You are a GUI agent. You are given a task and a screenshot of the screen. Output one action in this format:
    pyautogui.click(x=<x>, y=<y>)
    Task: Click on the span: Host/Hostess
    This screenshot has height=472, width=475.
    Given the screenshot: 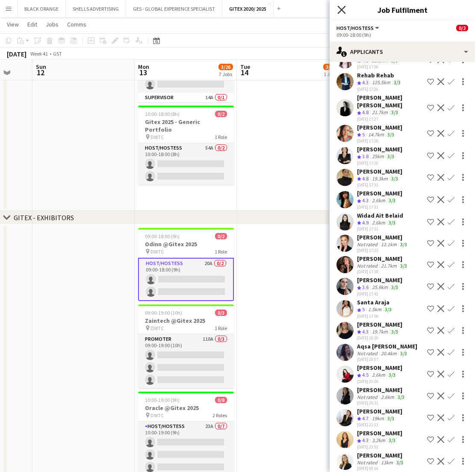 What is the action you would take?
    pyautogui.click(x=355, y=28)
    